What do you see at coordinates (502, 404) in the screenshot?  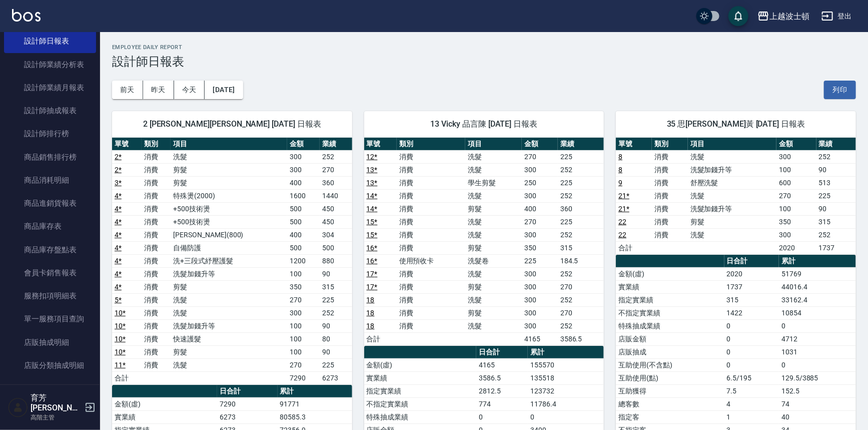 I see `td: 774` at bounding box center [502, 404].